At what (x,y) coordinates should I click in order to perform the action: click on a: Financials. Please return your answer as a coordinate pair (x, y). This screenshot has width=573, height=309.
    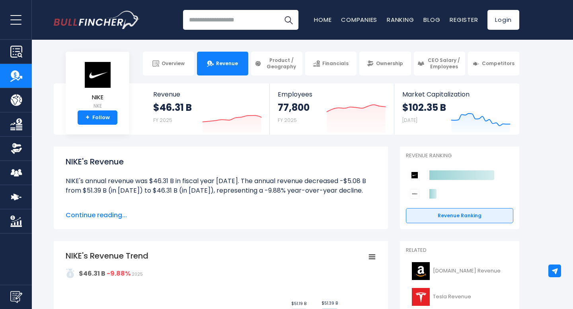
    Looking at the image, I should click on (331, 64).